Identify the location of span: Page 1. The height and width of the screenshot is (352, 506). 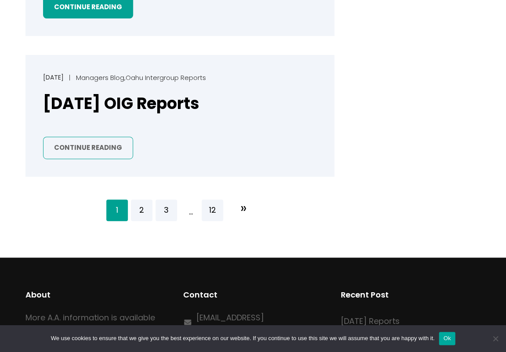
(117, 210).